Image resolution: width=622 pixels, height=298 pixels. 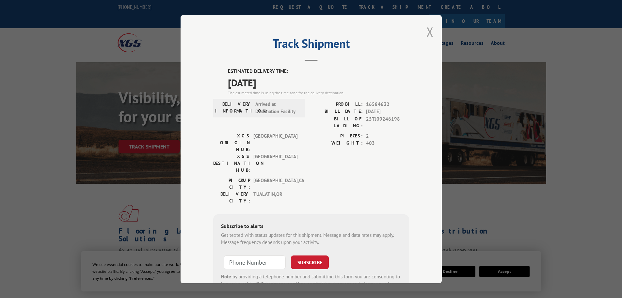 I want to click on span: 2, so click(x=388, y=136).